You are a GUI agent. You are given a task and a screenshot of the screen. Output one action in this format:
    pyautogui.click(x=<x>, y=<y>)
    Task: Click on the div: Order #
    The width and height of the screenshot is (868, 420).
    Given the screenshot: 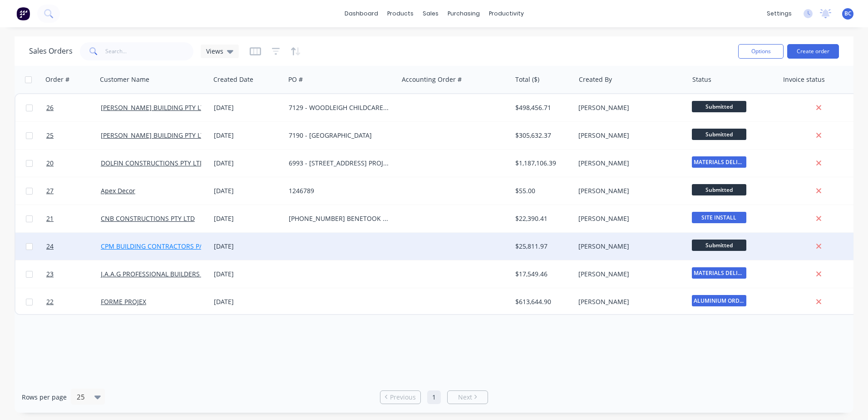 What is the action you would take?
    pyautogui.click(x=57, y=80)
    